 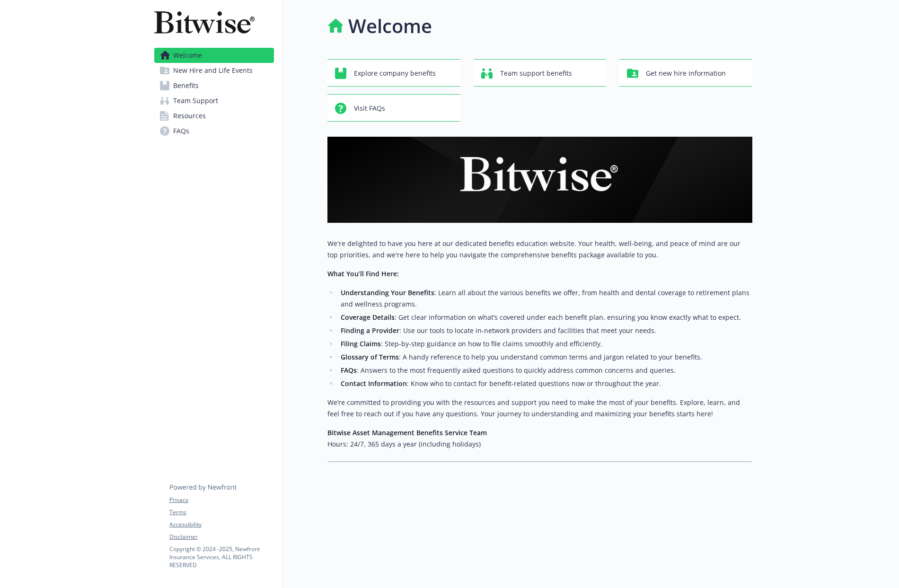 I want to click on button: Explore company benefits, so click(x=394, y=73).